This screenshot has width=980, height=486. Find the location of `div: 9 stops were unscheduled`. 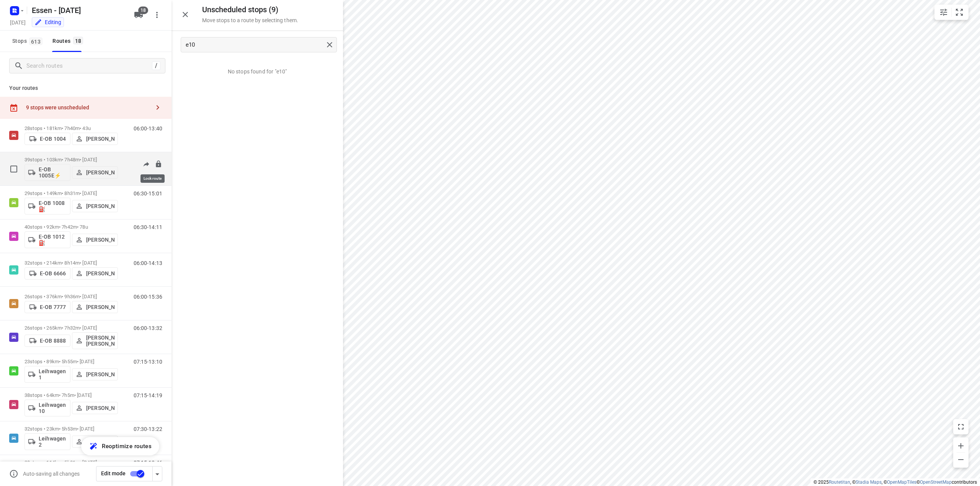

div: 9 stops were unscheduled is located at coordinates (88, 107).